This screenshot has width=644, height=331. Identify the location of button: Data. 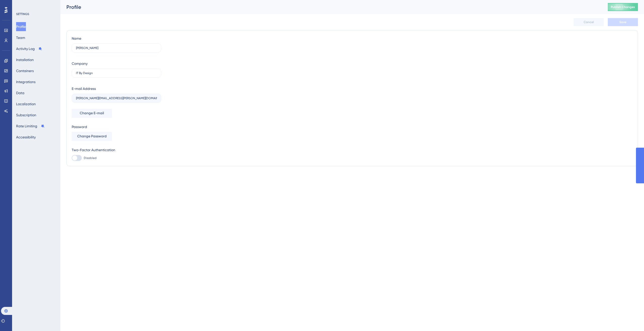
(20, 93).